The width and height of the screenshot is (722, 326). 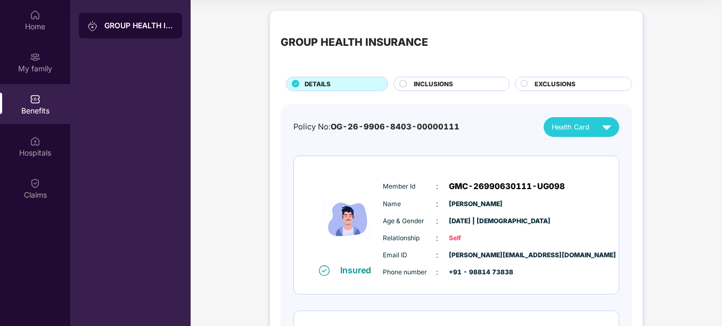 I want to click on div: Insured, so click(x=359, y=270).